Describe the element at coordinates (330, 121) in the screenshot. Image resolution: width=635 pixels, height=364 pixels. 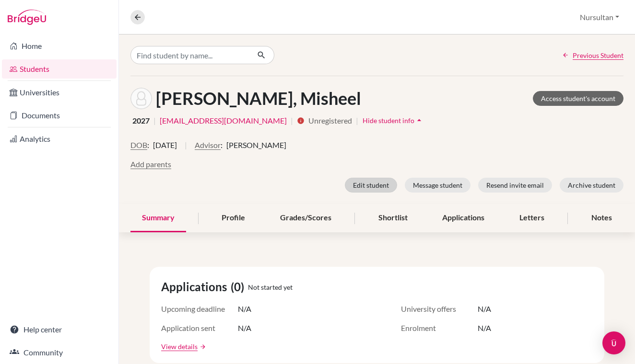
I see `span: Unregistered` at that location.